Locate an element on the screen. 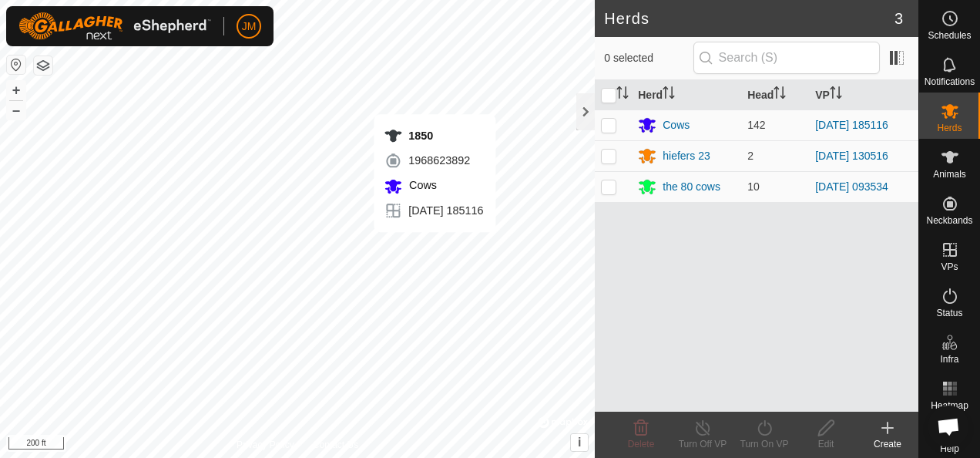 The height and width of the screenshot is (458, 980). span: Help is located at coordinates (949, 449).